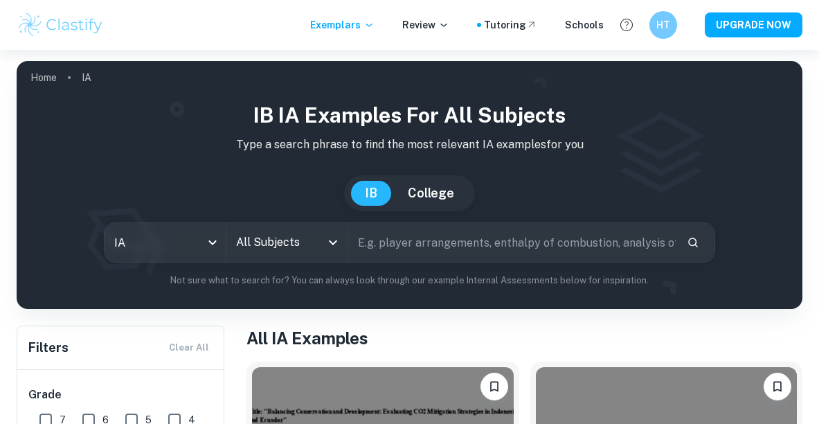  Describe the element at coordinates (44, 78) in the screenshot. I see `a: Home` at that location.